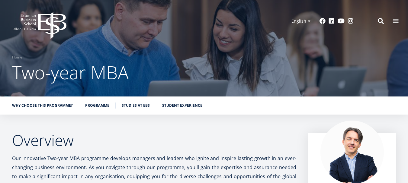 This screenshot has width=408, height=183. I want to click on a: Student experience, so click(182, 106).